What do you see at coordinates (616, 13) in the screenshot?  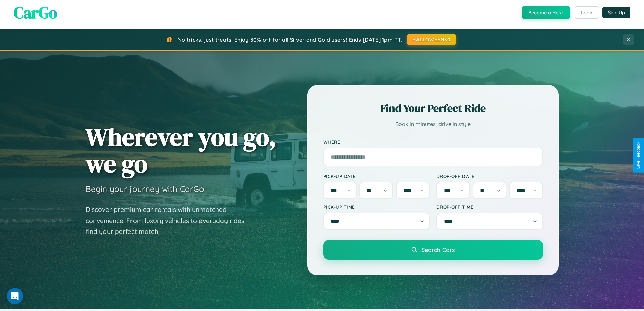 I see `button: Sign Up` at bounding box center [616, 13].